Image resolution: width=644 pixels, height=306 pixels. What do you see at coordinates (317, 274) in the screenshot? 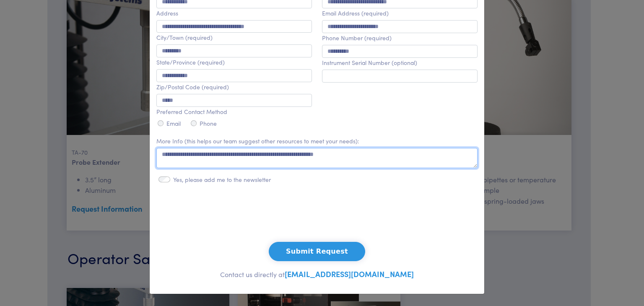
I see `p: Contact us directly at` at bounding box center [317, 274].